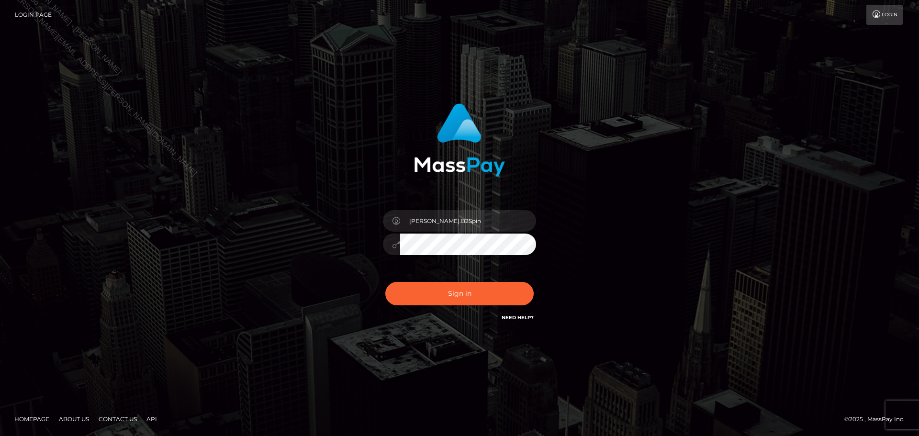 The width and height of the screenshot is (919, 436). What do you see at coordinates (460, 293) in the screenshot?
I see `button: Sign in` at bounding box center [460, 293].